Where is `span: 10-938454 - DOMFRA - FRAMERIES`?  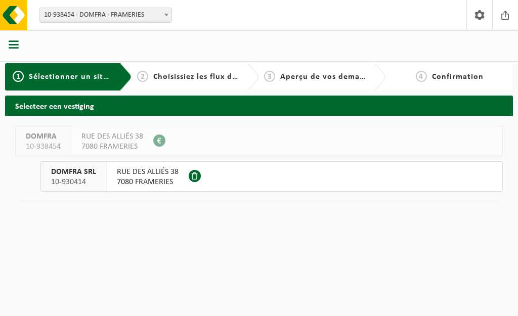
span: 10-938454 - DOMFRA - FRAMERIES is located at coordinates (106, 15).